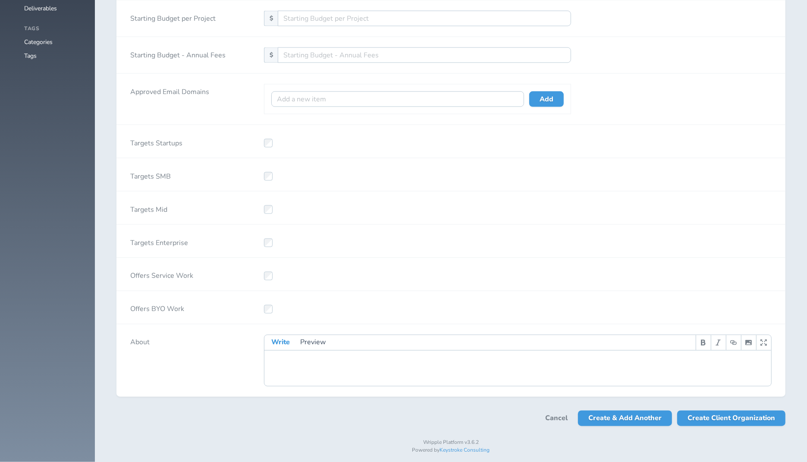  Describe the element at coordinates (162, 274) in the screenshot. I see `label: Offers Service Work` at that location.